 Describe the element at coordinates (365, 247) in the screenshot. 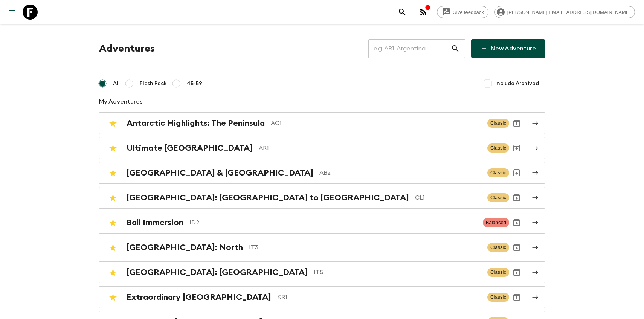

I see `p: IT3` at that location.